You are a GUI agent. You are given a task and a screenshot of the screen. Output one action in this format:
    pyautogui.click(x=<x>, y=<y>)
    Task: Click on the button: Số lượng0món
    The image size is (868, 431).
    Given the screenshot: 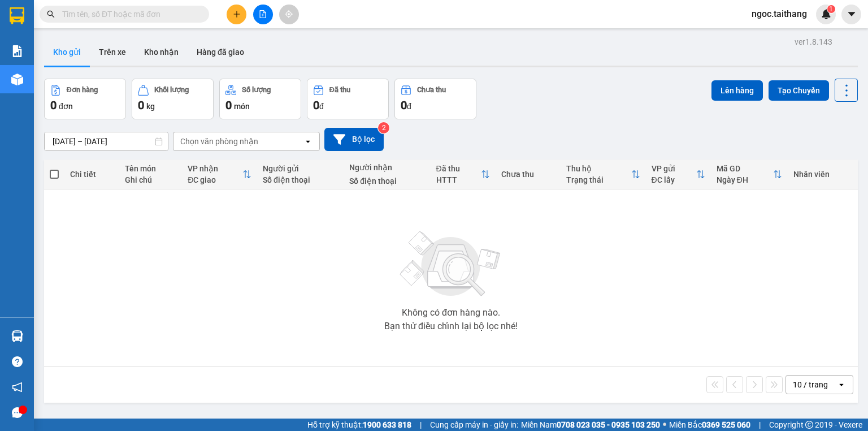 What is the action you would take?
    pyautogui.click(x=260, y=99)
    